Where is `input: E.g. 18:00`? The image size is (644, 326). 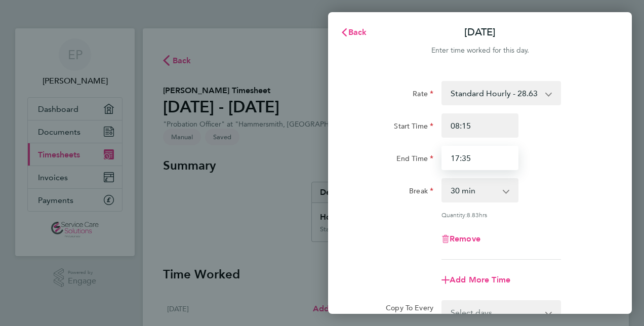 input: E.g. 18:00 is located at coordinates (480, 158).